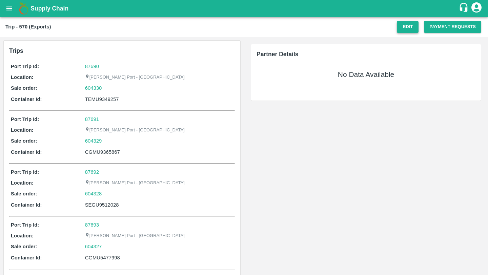  I want to click on b: Supply Chain, so click(50, 8).